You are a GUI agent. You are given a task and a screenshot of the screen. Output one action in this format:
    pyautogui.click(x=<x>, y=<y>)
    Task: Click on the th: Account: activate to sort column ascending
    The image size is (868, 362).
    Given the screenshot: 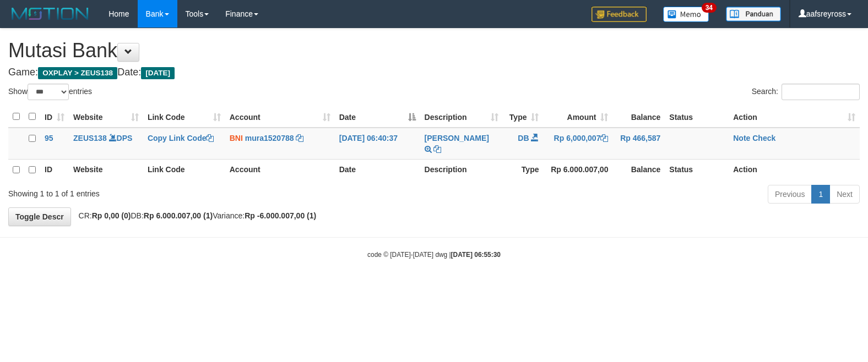 What is the action you would take?
    pyautogui.click(x=280, y=117)
    